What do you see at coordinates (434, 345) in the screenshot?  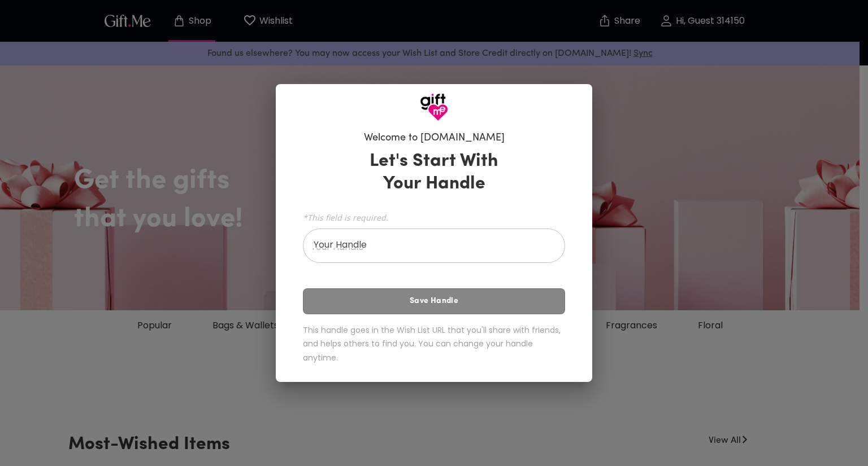 I see `h6: This handle goes in the Wish List URL that you'll share with friends, and helps others to find yo...` at bounding box center [434, 345].